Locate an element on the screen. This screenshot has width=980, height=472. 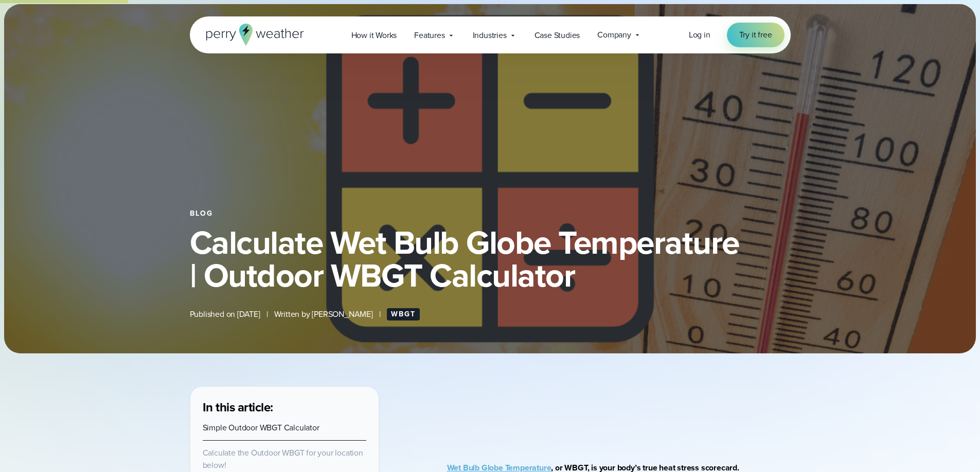
span: Try it free is located at coordinates (756, 35).